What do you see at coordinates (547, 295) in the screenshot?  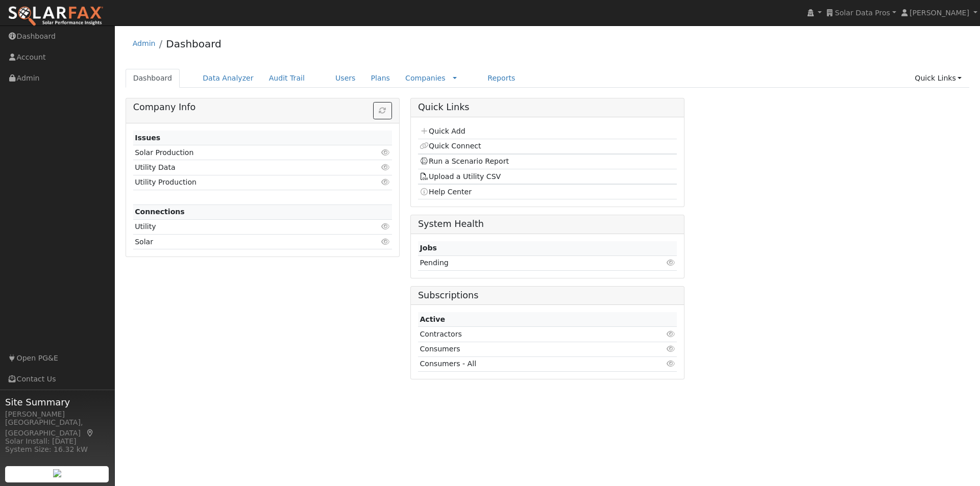 I see `h5: Subscriptions` at bounding box center [547, 295].